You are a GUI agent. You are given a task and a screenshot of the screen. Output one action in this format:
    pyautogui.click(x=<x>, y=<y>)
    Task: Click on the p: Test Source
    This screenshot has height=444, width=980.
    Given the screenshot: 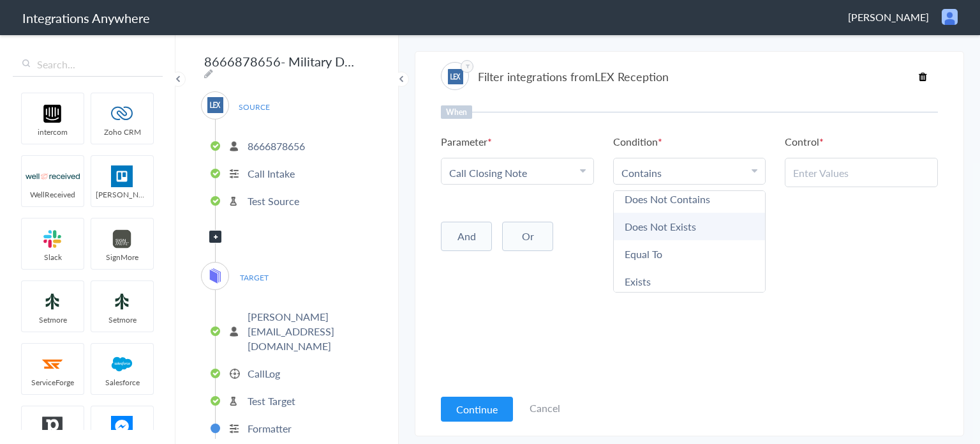 What is the action you would take?
    pyautogui.click(x=273, y=200)
    